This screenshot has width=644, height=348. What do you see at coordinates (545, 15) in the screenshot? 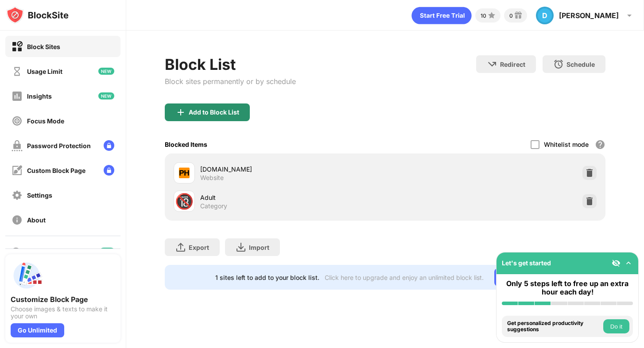
I see `div: D` at bounding box center [545, 15].